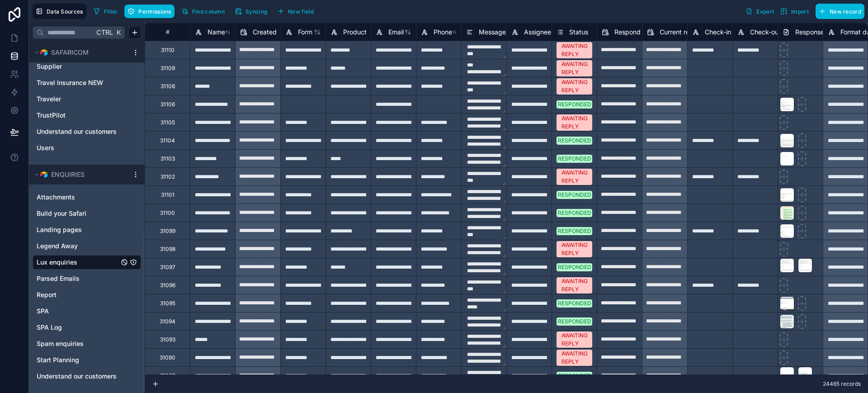  I want to click on div: 31106, so click(168, 105).